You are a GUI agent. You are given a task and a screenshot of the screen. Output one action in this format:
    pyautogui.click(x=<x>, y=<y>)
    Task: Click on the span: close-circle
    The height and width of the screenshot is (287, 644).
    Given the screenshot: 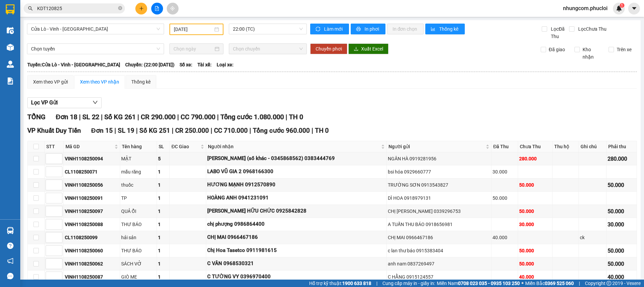 What is the action you would take?
    pyautogui.click(x=121, y=8)
    